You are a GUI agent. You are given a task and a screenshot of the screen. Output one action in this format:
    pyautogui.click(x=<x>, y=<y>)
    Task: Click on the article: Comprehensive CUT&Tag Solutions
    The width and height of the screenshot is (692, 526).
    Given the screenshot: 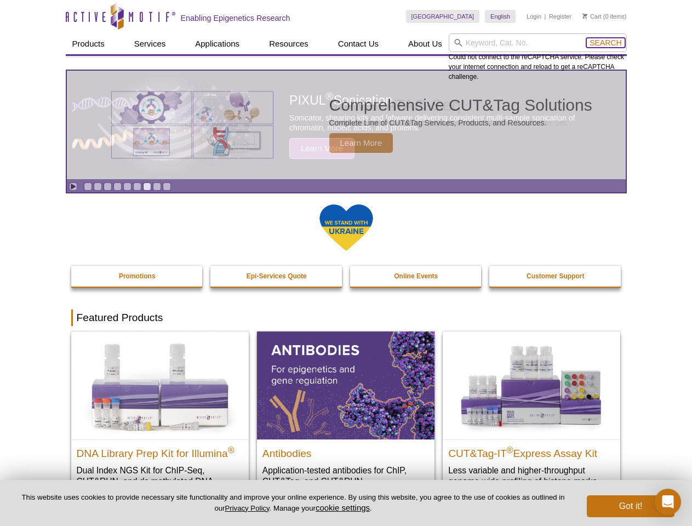 What is the action you would take?
    pyautogui.click(x=346, y=125)
    